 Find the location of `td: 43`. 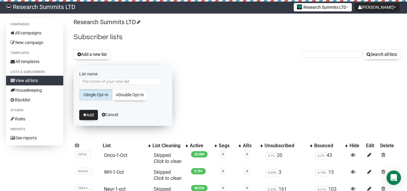

td: 43 is located at coordinates (331, 158).